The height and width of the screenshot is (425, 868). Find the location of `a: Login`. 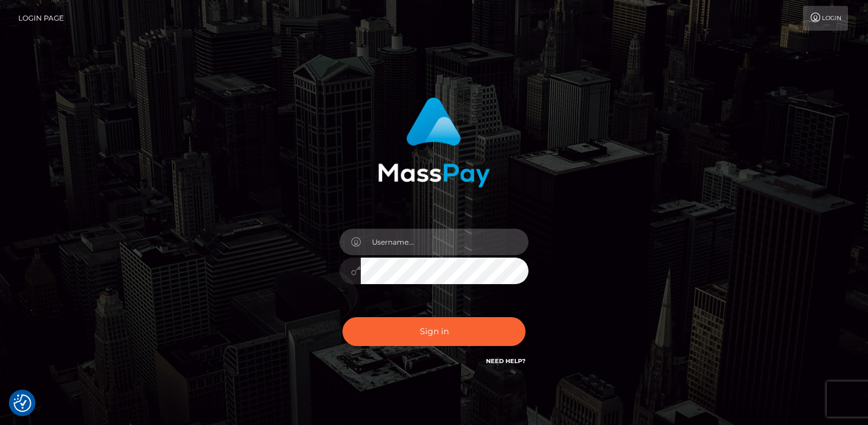

a: Login is located at coordinates (825, 18).